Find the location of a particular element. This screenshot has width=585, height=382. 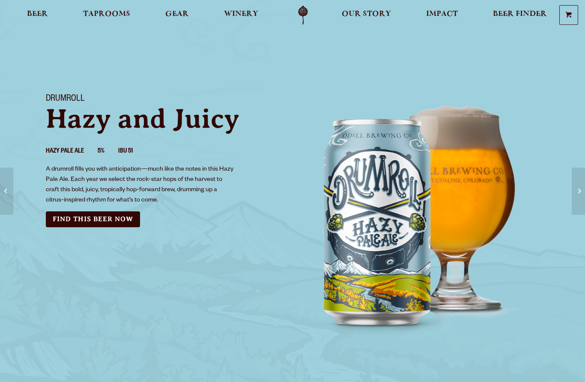

span: Beer Finder is located at coordinates (520, 14).